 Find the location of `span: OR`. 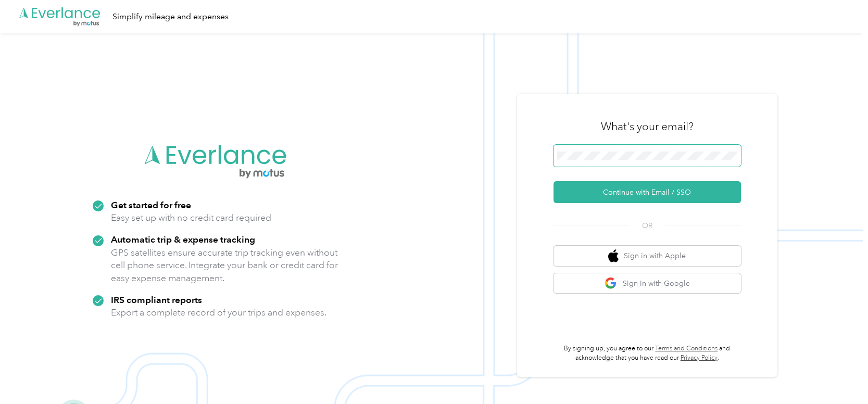

span: OR is located at coordinates (647, 226).